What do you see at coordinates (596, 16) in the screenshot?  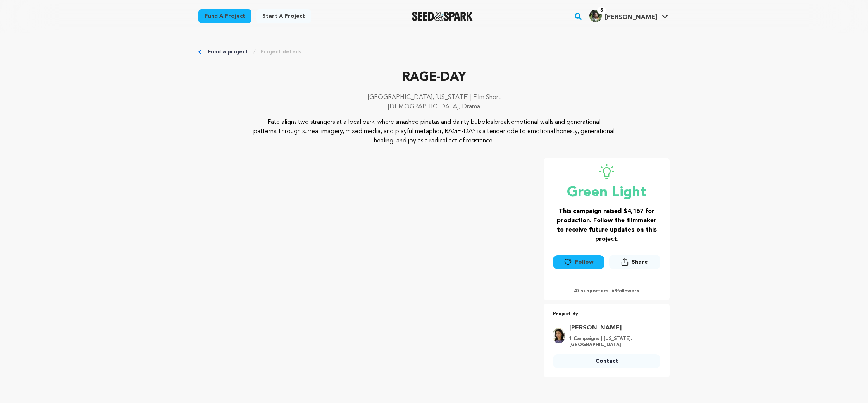 I see `img: 85a4436b0cd5ff68.jpg` at bounding box center [596, 16].